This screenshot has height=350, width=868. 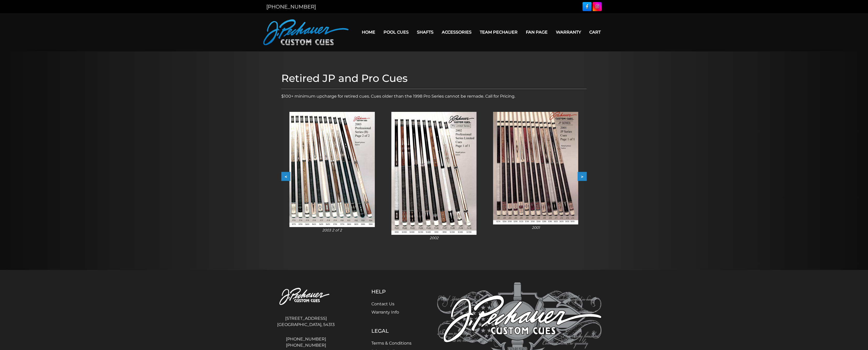 What do you see at coordinates (457, 32) in the screenshot?
I see `a: Accessories` at bounding box center [457, 32].